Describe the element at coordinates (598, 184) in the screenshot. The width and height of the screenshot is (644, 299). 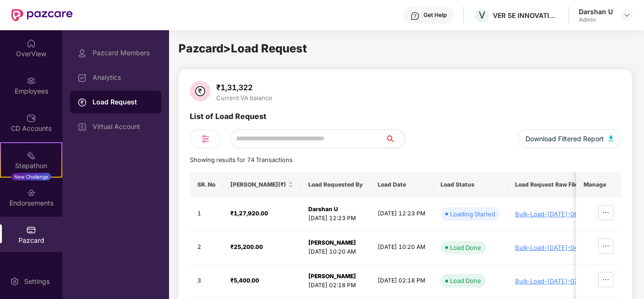
I see `th: Manage` at that location.